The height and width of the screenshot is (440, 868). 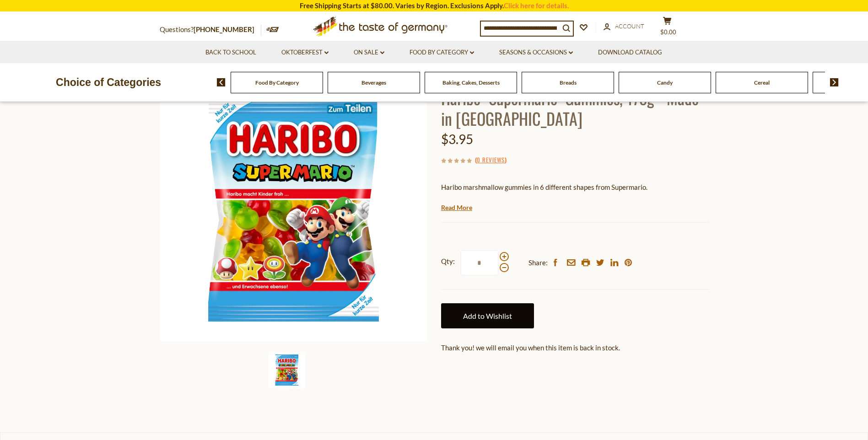 What do you see at coordinates (374, 82) in the screenshot?
I see `span: Beverages` at bounding box center [374, 82].